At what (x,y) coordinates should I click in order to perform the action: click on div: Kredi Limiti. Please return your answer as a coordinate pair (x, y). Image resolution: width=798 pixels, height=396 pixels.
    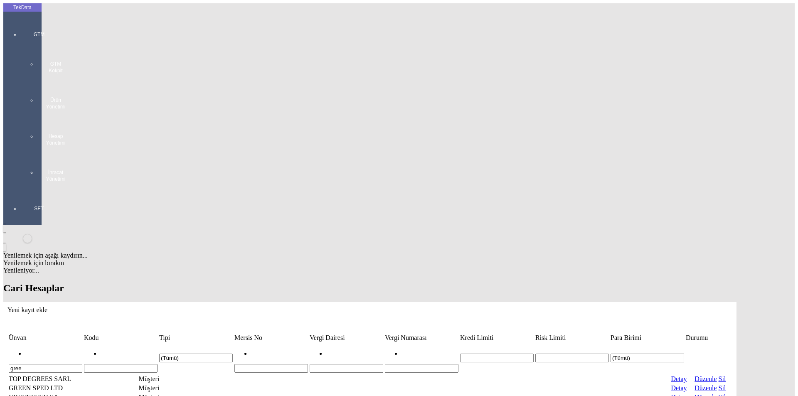
    Looking at the image, I should click on (497, 338).